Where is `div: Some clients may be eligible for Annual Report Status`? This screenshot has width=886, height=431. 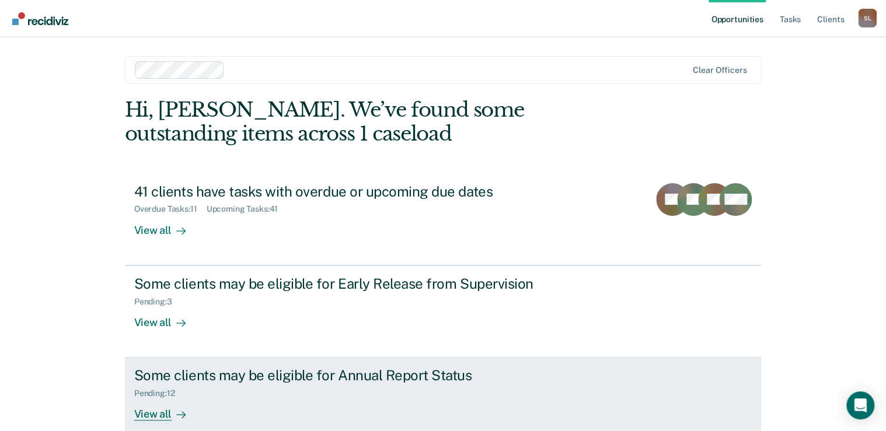 div: Some clients may be eligible for Annual Report Status is located at coordinates (339, 375).